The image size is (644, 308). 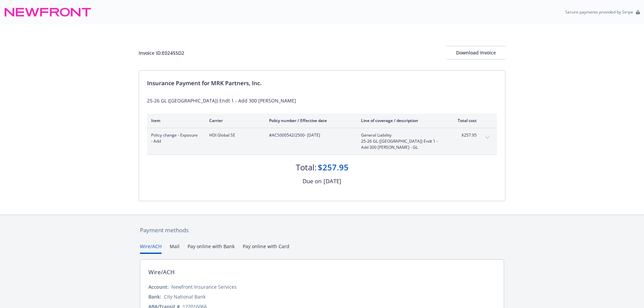 I want to click on div: Account:, so click(x=159, y=287).